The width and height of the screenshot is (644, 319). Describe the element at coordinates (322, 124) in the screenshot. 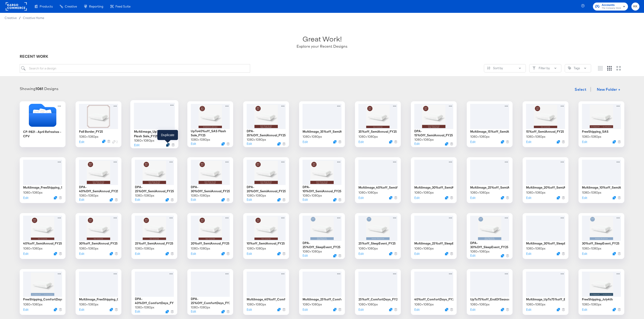

I see `div: MultiImage_35%off_SemiAnnual_FY251080×1080pxEditDuplicate` at that location.